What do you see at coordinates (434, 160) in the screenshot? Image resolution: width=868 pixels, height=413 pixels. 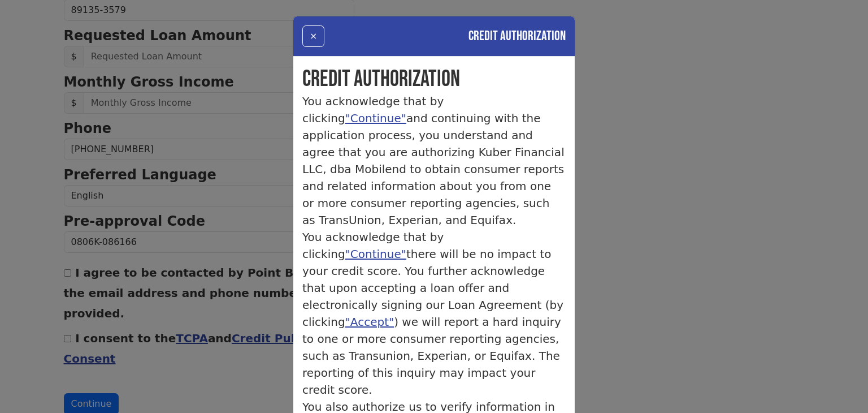 I see `p: You acknowledge that by clicking and continuing with the application process, you understand and ...` at bounding box center [434, 160].